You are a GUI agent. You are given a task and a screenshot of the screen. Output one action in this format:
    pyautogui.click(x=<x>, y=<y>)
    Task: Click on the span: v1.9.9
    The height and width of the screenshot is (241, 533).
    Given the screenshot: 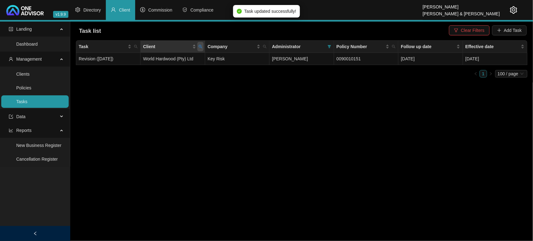 What is the action you would take?
    pyautogui.click(x=61, y=14)
    